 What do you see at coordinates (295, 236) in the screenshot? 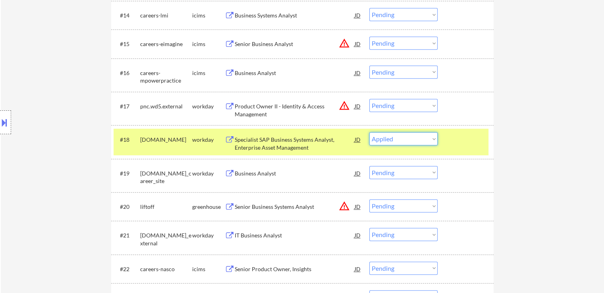
I see `div: IT Business Analyst` at bounding box center [295, 236].